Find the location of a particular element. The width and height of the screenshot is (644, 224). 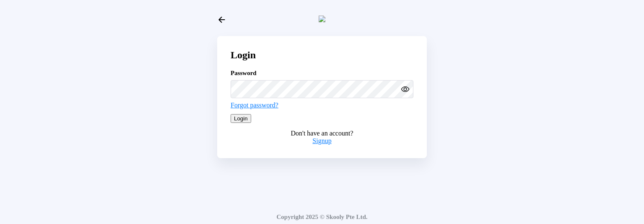

button: Login is located at coordinates (240, 118).